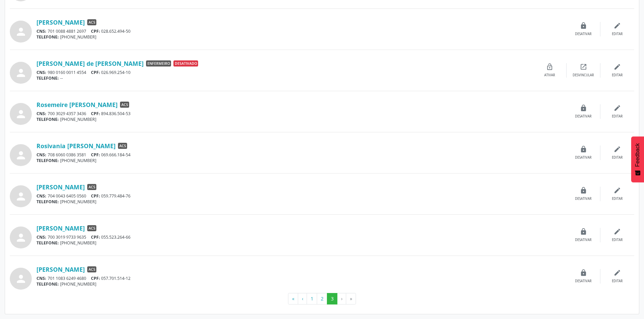  I want to click on div: 700 3019 9733 9635 055.523.264-66, so click(302, 237).